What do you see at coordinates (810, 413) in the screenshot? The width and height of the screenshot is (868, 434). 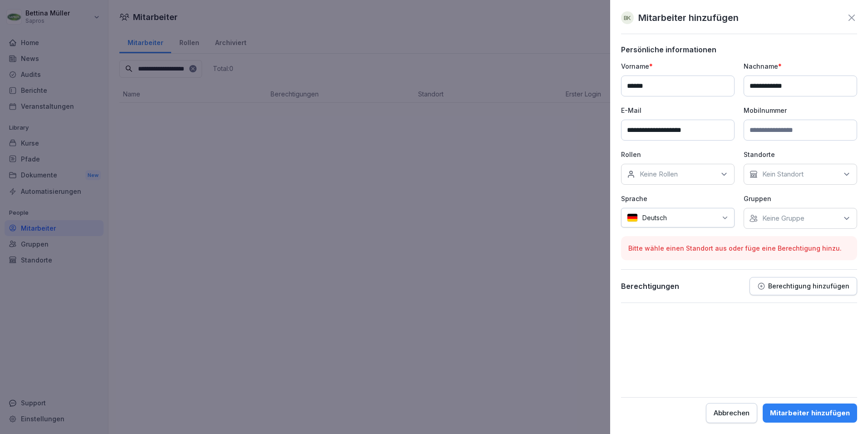 I see `div: Mitarbeiter hinzufügen` at bounding box center [810, 413].